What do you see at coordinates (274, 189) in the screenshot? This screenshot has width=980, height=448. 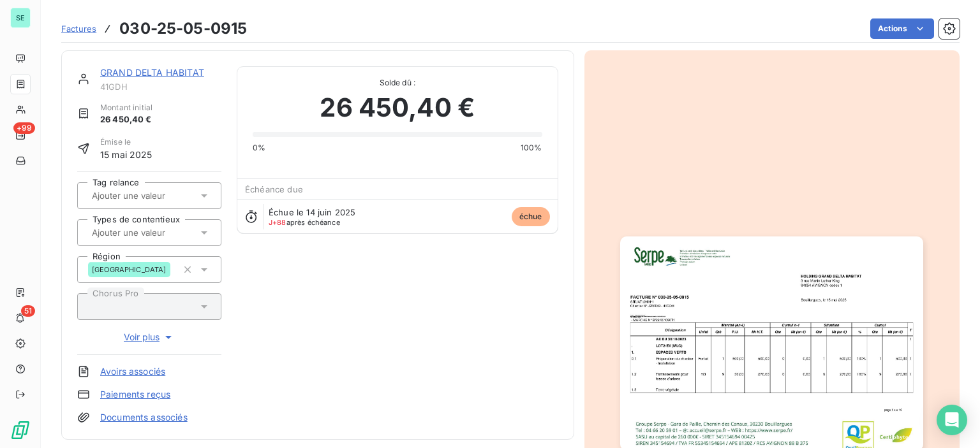 I see `span: Échéance due` at bounding box center [274, 189].